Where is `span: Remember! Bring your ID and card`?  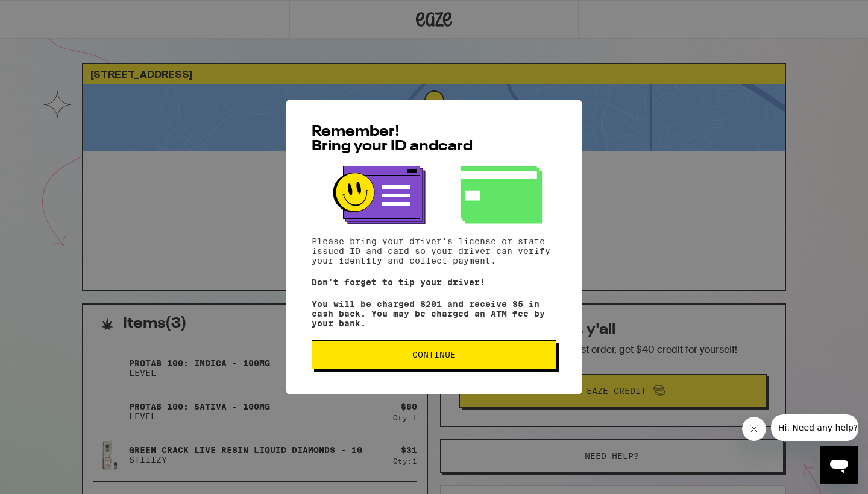
span: Remember! Bring your ID and card is located at coordinates (392, 139).